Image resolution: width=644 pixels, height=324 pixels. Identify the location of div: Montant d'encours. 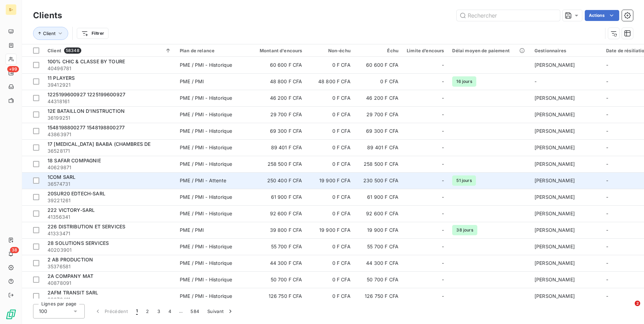
(277, 51).